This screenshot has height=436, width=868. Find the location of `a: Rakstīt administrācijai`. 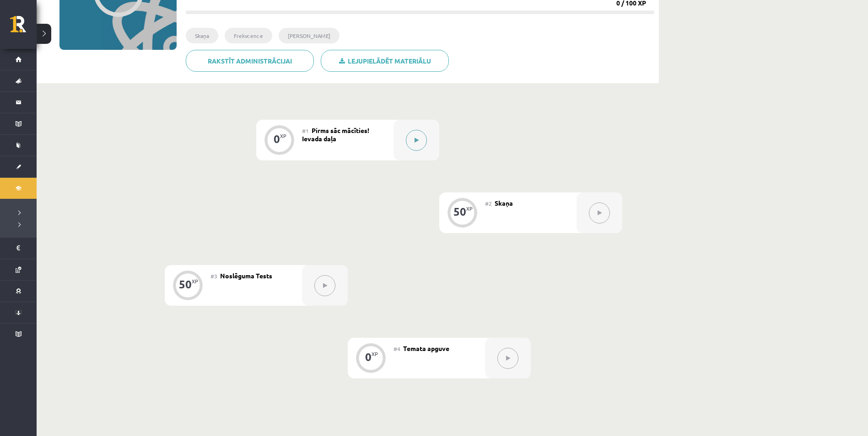

a: Rakstīt administrācijai is located at coordinates (250, 61).